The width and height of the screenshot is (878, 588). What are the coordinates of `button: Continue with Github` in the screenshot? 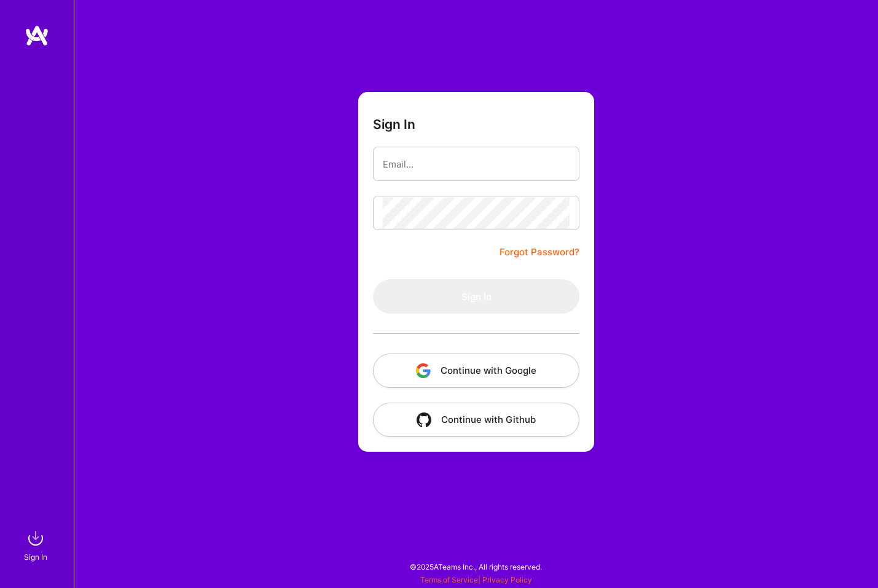 It's located at (476, 420).